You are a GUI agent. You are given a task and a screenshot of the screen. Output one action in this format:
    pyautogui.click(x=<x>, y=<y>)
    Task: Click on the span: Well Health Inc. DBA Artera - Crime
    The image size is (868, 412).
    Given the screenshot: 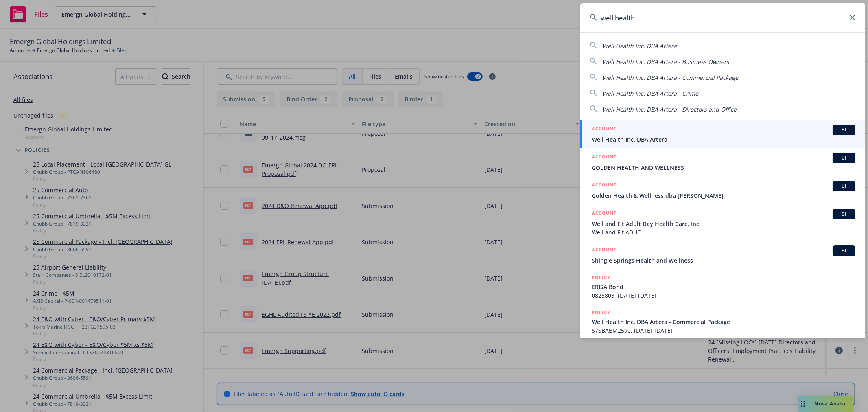 What is the action you would take?
    pyautogui.click(x=650, y=93)
    